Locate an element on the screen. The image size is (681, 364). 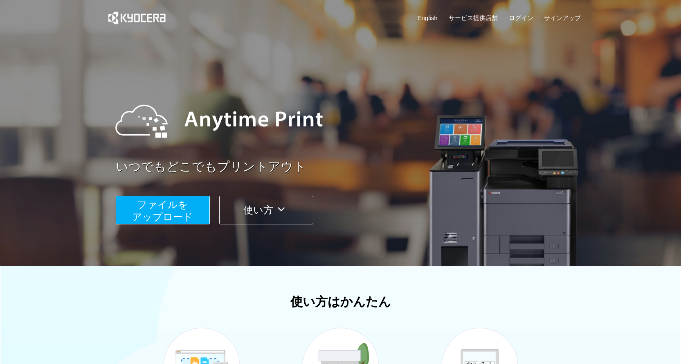
button: ファイルを​​アップロード is located at coordinates (163, 210).